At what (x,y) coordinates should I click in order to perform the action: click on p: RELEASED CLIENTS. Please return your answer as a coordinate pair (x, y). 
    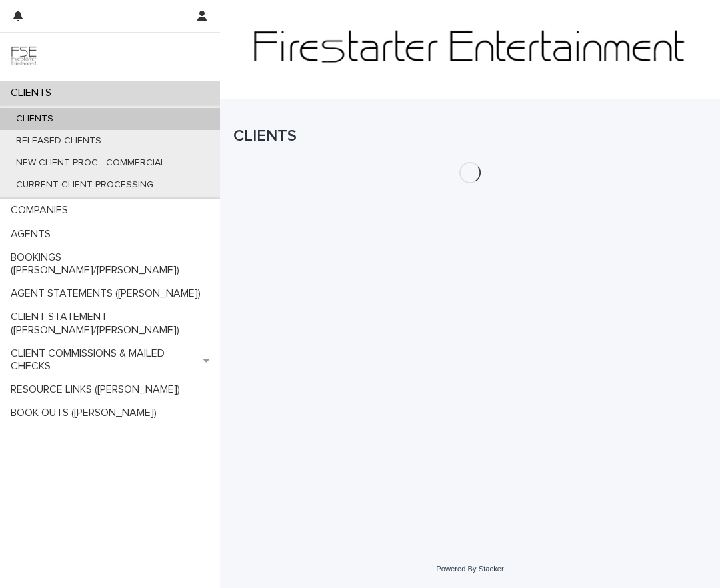
    Looking at the image, I should click on (59, 141).